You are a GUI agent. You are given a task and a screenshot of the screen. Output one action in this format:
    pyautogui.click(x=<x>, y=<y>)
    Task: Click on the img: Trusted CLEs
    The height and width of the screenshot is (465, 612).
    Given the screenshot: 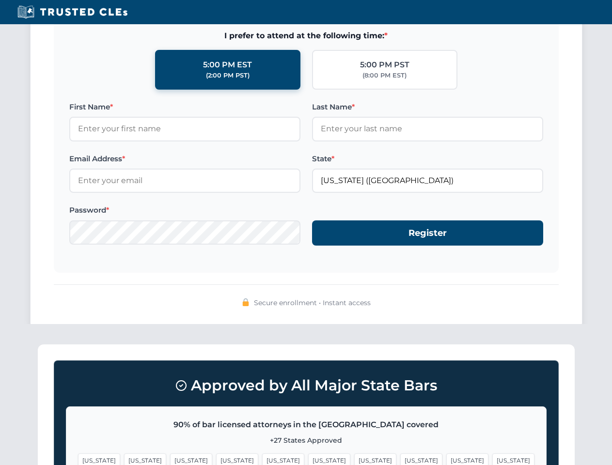 What is the action you would take?
    pyautogui.click(x=72, y=12)
    